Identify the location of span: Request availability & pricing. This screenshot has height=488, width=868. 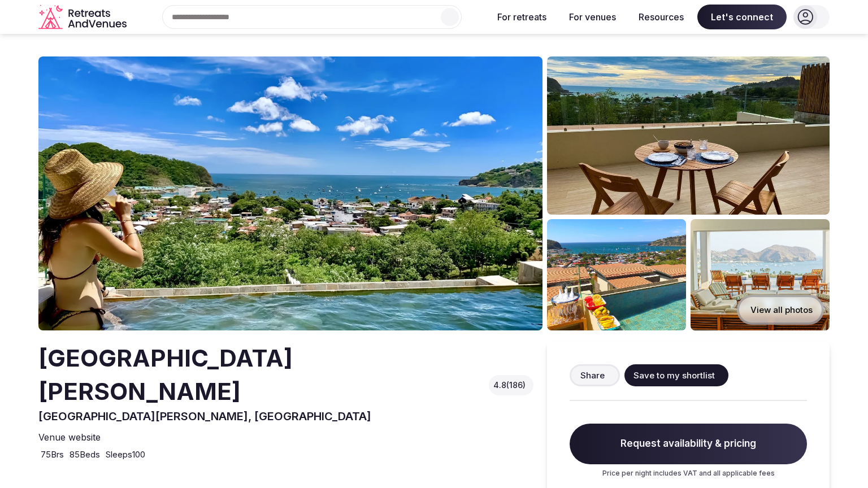
(688, 444).